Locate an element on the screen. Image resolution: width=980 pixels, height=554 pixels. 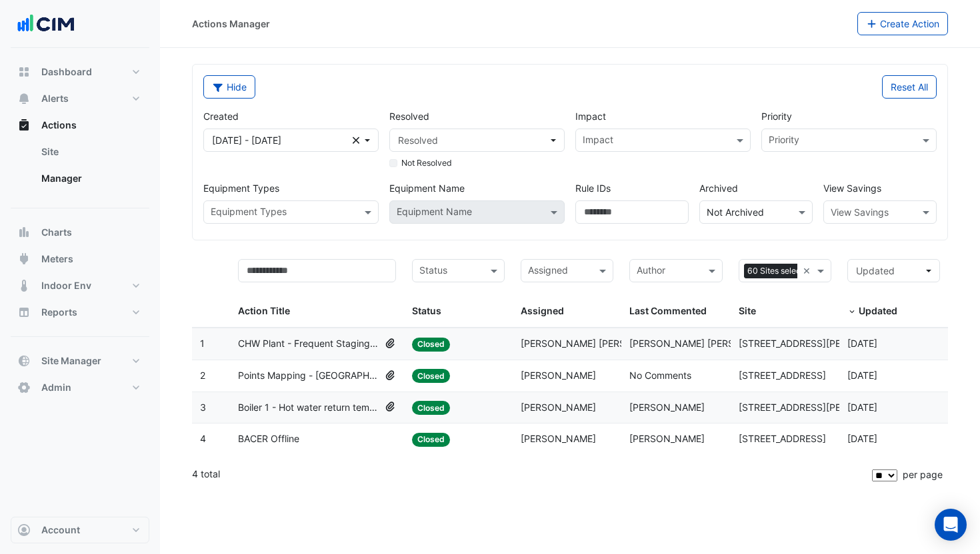
span: Alerts is located at coordinates (55, 99).